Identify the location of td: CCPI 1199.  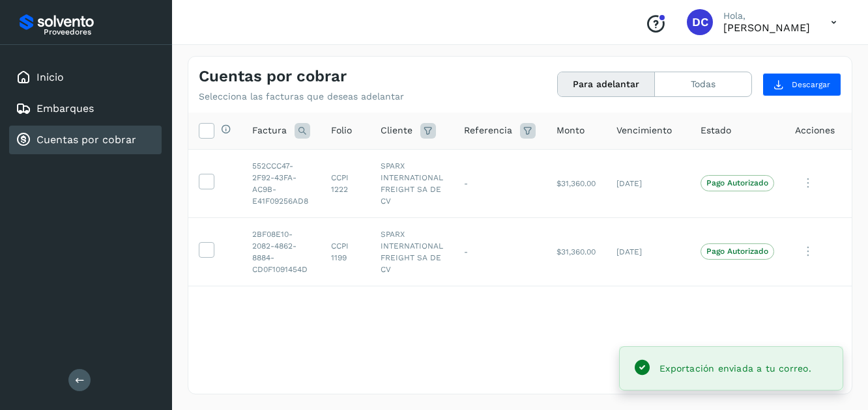
(345, 251).